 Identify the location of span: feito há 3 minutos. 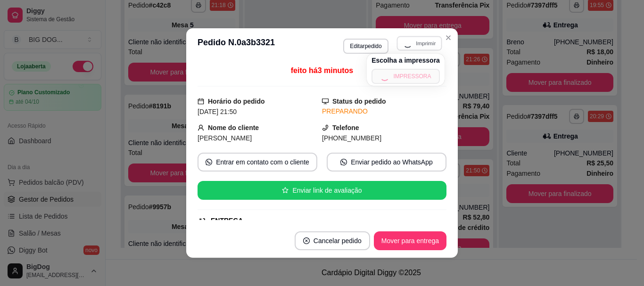
(322, 70).